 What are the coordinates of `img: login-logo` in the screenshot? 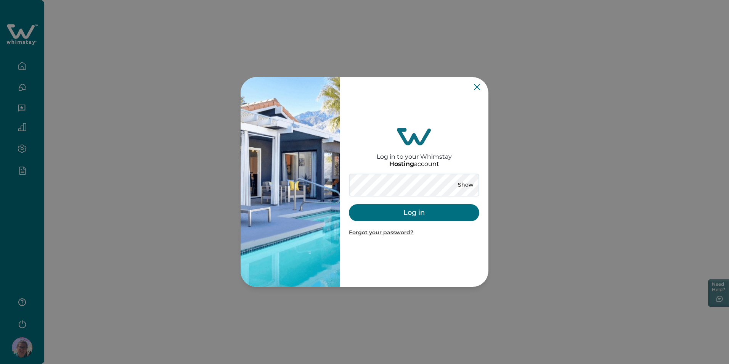 It's located at (414, 137).